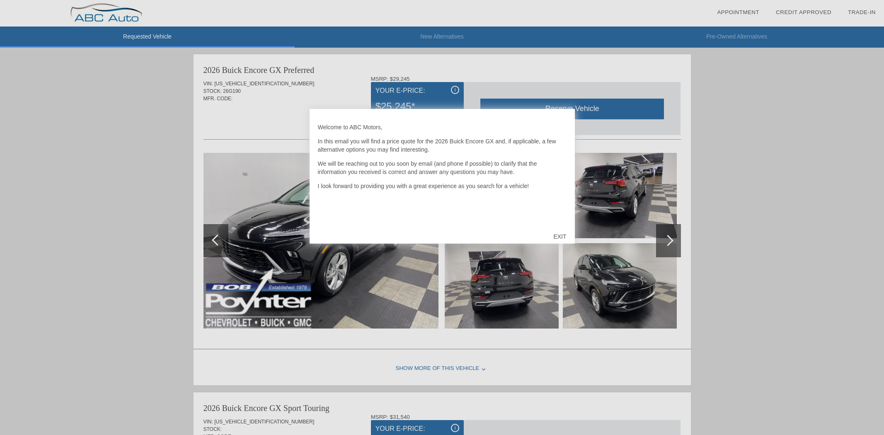 The height and width of the screenshot is (435, 884). What do you see at coordinates (559, 237) in the screenshot?
I see `div: EXIT` at bounding box center [559, 237].